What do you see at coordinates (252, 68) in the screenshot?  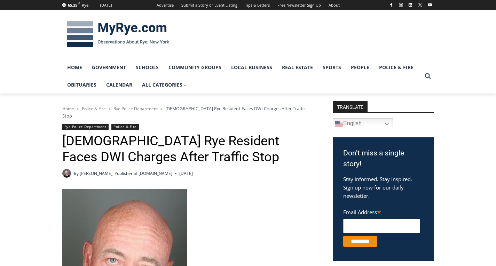 I see `a: Local Business` at bounding box center [252, 68].